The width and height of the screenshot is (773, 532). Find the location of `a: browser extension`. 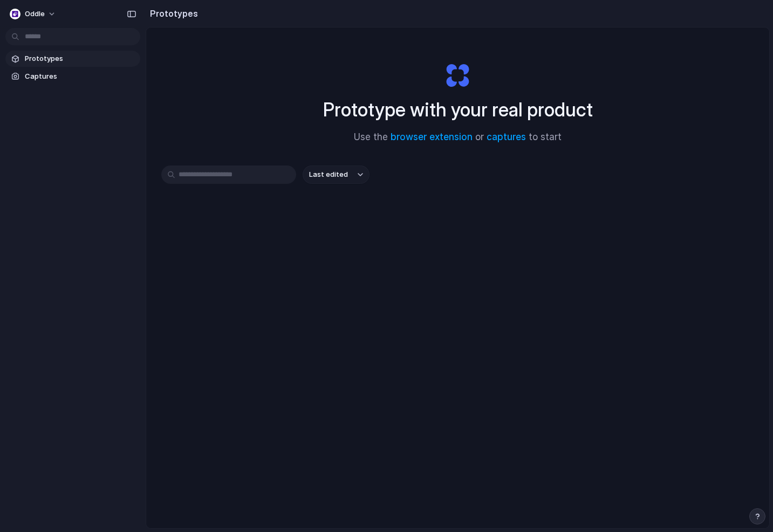

a: browser extension is located at coordinates (432, 137).